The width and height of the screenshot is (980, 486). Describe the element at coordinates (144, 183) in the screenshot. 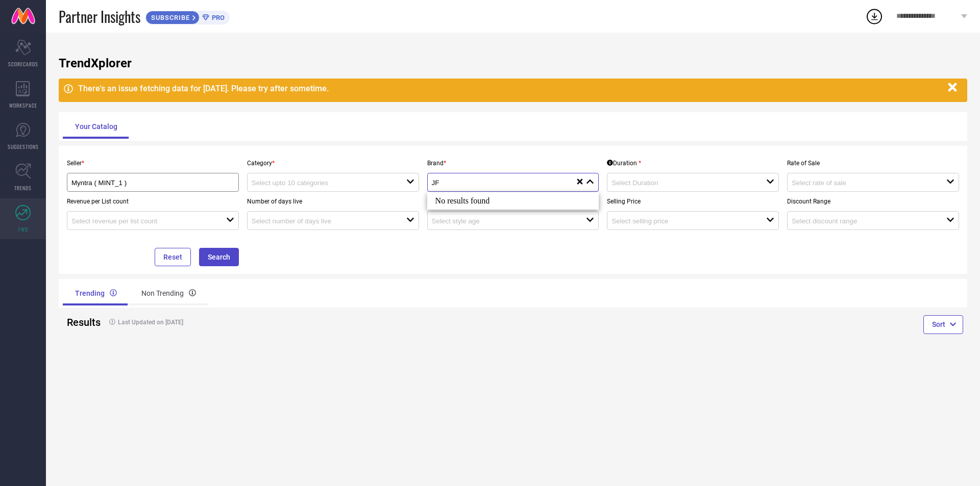

I see `input: Select seller` at that location.